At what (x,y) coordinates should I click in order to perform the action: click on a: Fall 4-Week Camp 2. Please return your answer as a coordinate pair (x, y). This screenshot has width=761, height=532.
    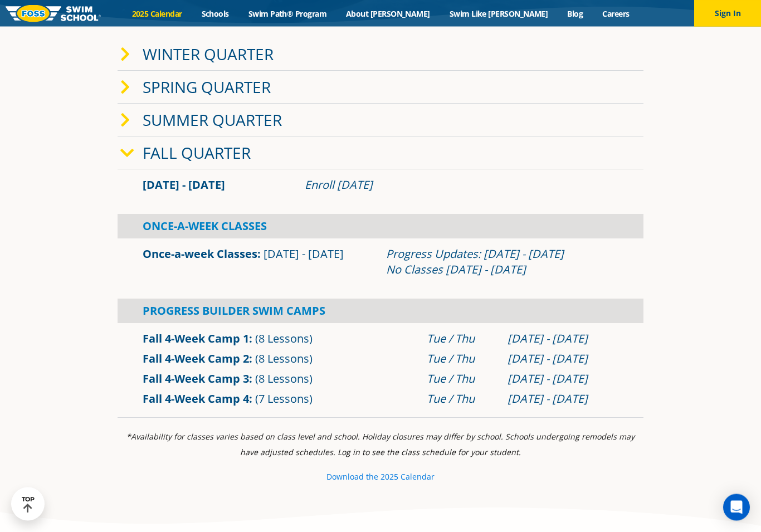
    Looking at the image, I should click on (195, 359).